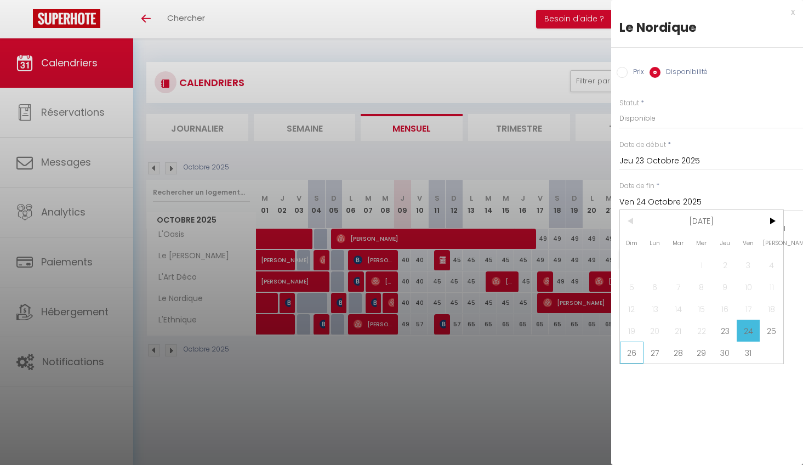  I want to click on label: Statut, so click(629, 103).